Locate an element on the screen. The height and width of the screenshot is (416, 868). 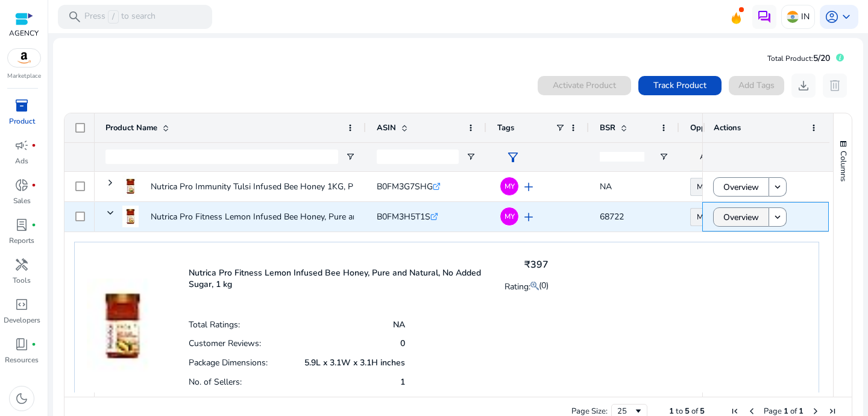
p: IN is located at coordinates (805, 16).